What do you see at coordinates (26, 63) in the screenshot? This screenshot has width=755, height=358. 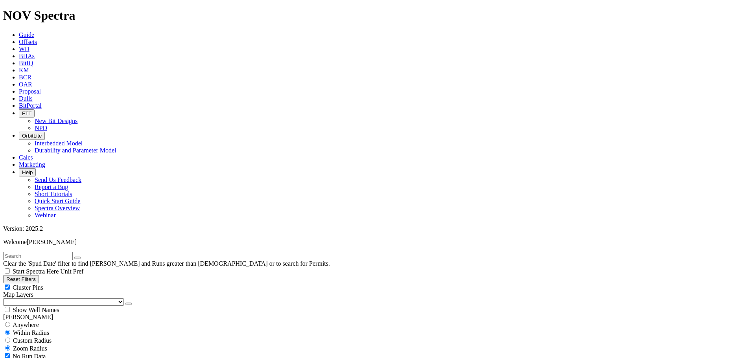 I see `span: BitIQ` at bounding box center [26, 63].